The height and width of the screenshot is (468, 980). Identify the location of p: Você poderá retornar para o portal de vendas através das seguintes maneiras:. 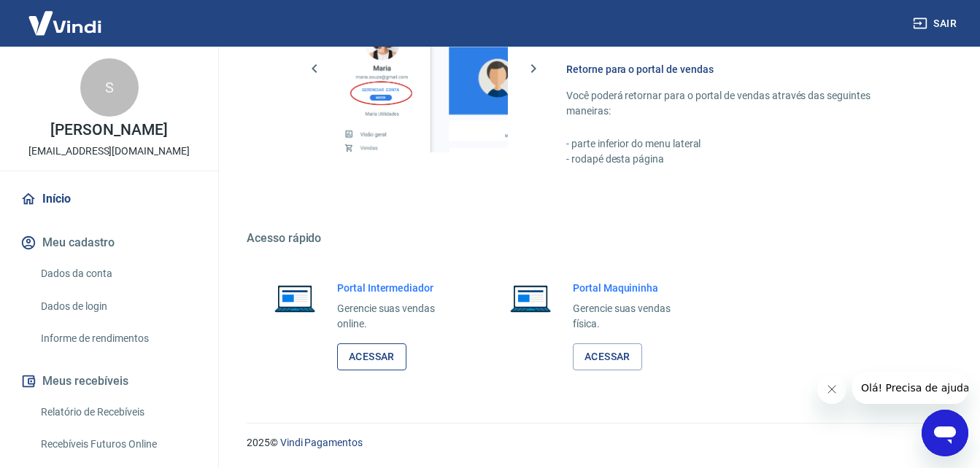
(738, 104).